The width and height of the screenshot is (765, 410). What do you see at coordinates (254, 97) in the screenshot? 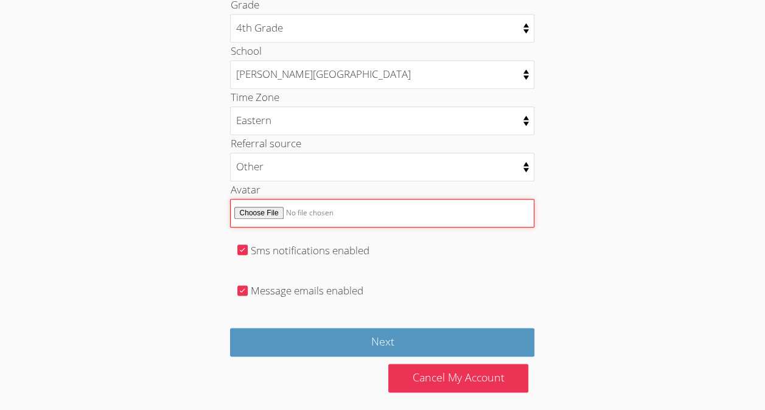
I see `label: Time Zone` at bounding box center [254, 97].